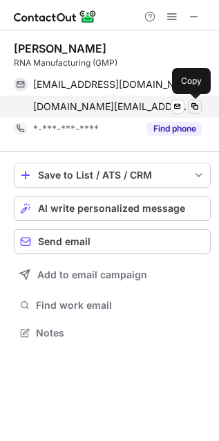 The width and height of the screenshot is (219, 441). Describe the element at coordinates (112, 275) in the screenshot. I see `button: Add to email campaign` at that location.